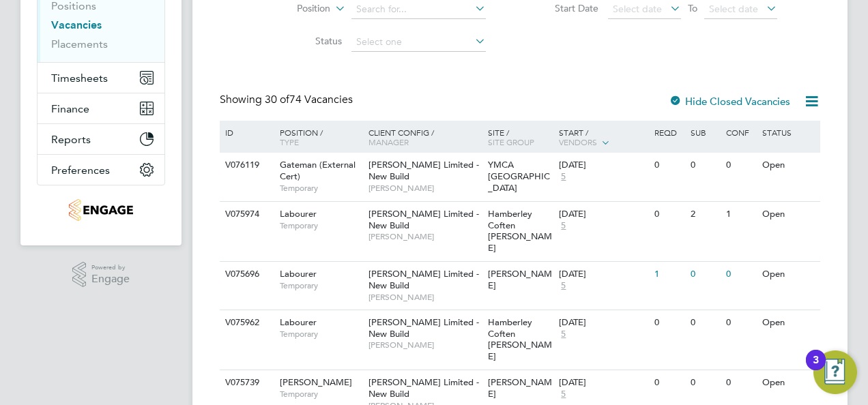 The image size is (868, 405). Describe the element at coordinates (389, 142) in the screenshot. I see `span: Manager` at that location.